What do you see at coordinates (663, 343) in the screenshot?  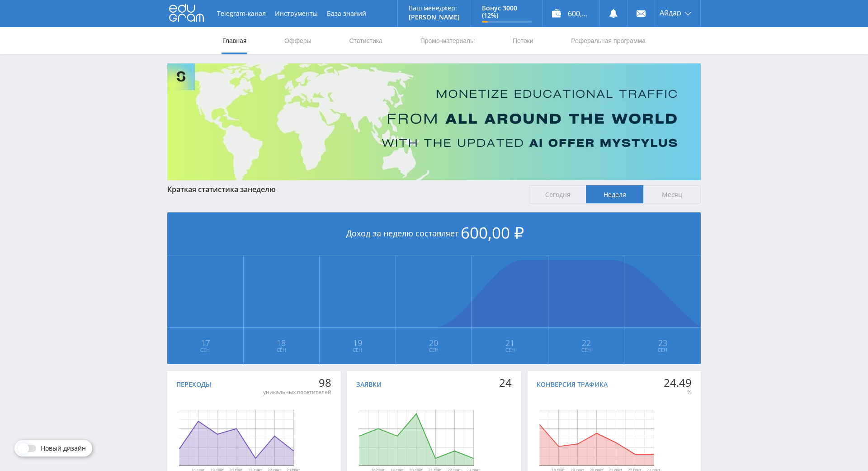 I see `span: 23` at bounding box center [663, 343].